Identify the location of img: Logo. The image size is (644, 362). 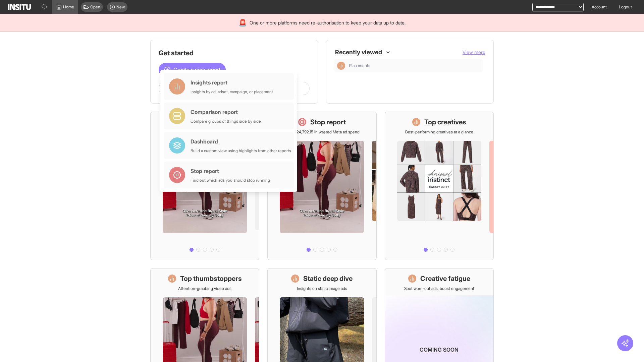
(19, 7).